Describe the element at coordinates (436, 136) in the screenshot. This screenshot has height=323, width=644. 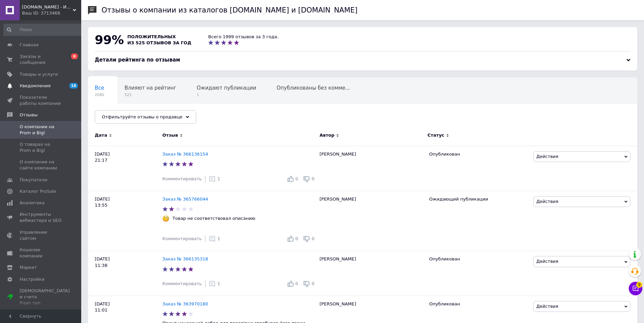
I see `span: Статус` at that location.